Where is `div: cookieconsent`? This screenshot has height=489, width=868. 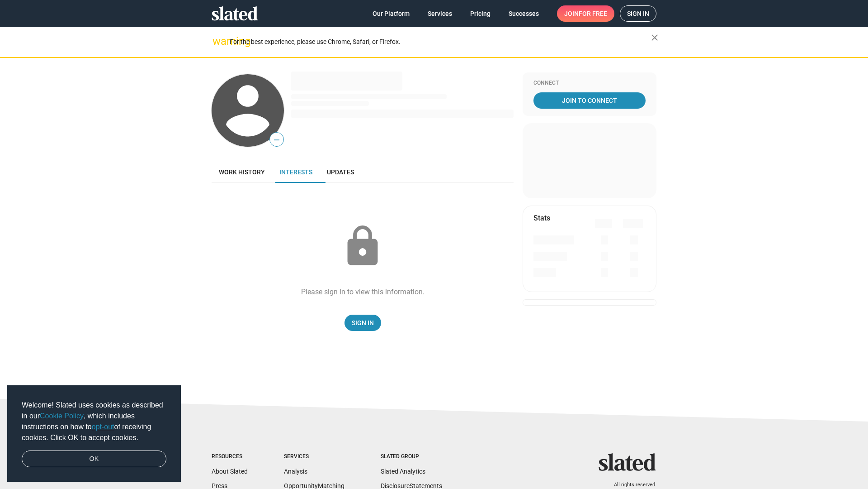
div: cookieconsent is located at coordinates (94, 433).